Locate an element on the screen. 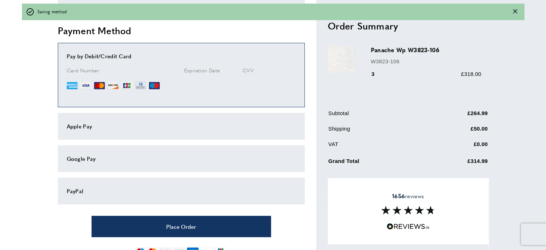 Image resolution: width=546 pixels, height=250 pixels. td: VAT is located at coordinates (377, 147).